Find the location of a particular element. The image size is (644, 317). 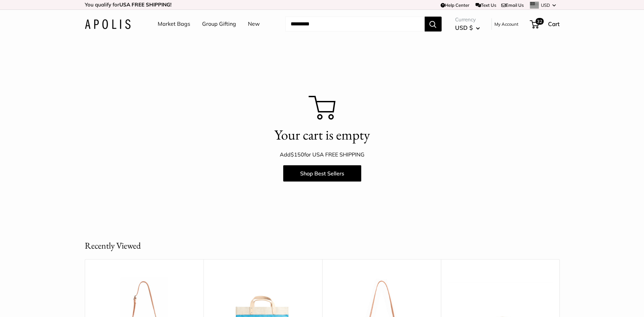

a: New is located at coordinates (254, 24).